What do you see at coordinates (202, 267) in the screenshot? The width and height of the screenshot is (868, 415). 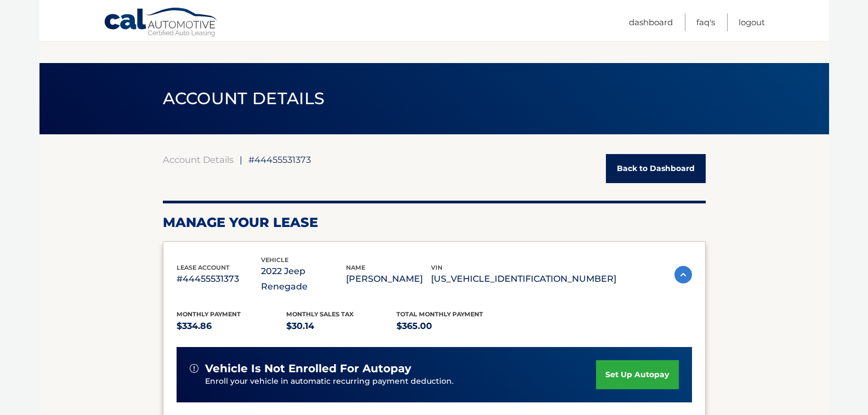 I see `span: lease account` at bounding box center [202, 267].